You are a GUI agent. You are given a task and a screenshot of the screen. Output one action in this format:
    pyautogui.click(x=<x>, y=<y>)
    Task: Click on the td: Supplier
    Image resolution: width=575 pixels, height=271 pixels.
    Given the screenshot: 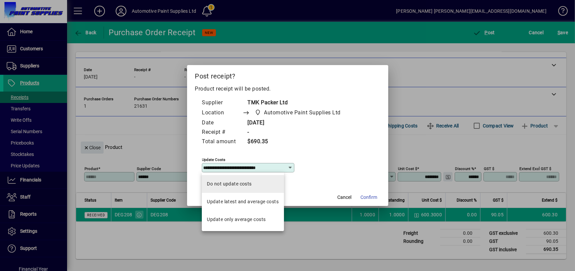 What is the action you would take?
    pyautogui.click(x=222, y=103)
    